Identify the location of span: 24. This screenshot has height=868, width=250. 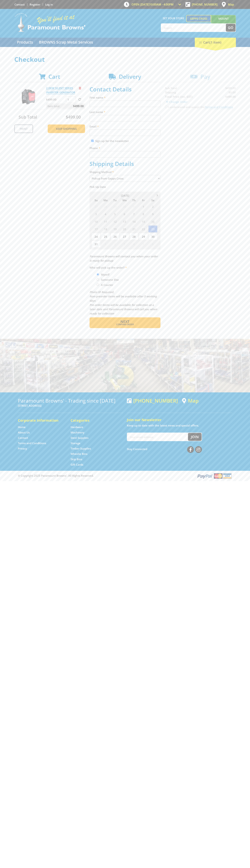
(96, 237).